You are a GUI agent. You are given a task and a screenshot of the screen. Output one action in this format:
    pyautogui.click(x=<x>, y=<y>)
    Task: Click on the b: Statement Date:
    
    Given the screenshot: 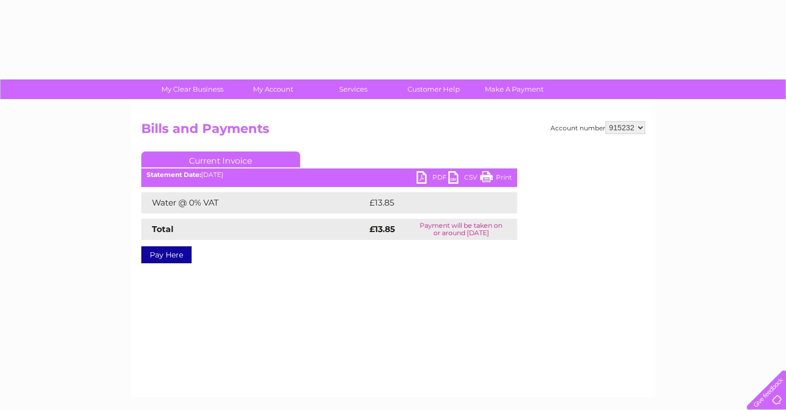 What is the action you would take?
    pyautogui.click(x=174, y=174)
    